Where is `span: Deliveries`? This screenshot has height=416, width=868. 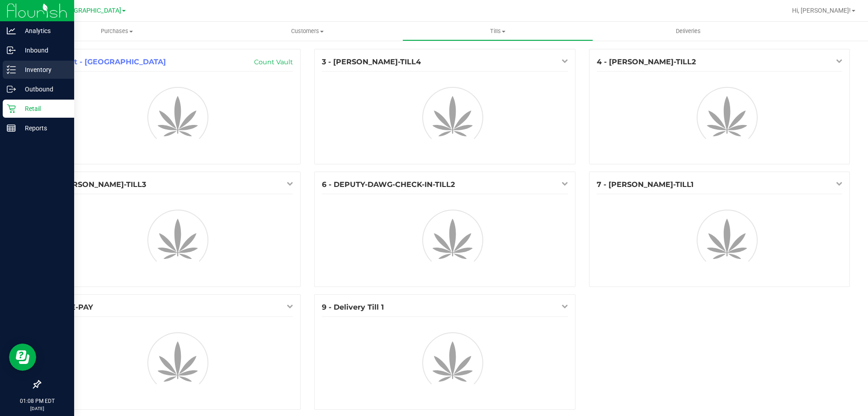 span: Deliveries is located at coordinates (688, 31).